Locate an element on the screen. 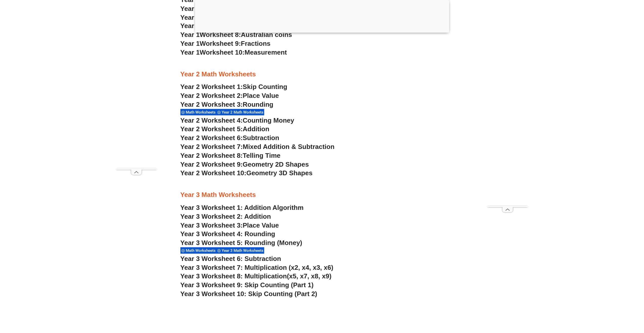  a: Year 3 Worksheet 10: Skip Counting (Part 2) is located at coordinates (249, 294).